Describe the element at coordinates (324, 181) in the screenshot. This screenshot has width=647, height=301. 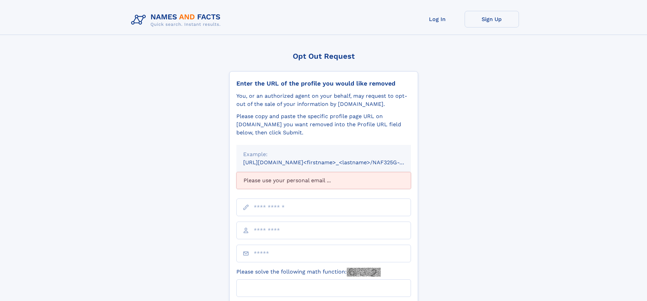
I see `div: Please use your personal email ...` at that location.